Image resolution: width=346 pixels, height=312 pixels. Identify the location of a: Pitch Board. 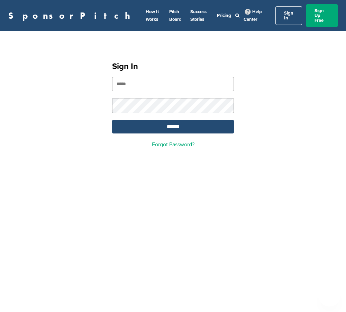
(176, 16).